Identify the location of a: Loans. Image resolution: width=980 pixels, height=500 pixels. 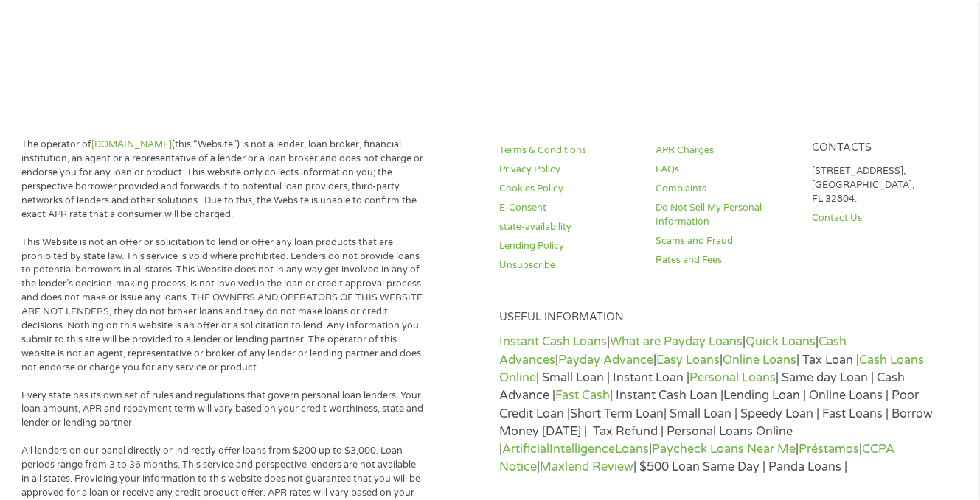
(632, 449).